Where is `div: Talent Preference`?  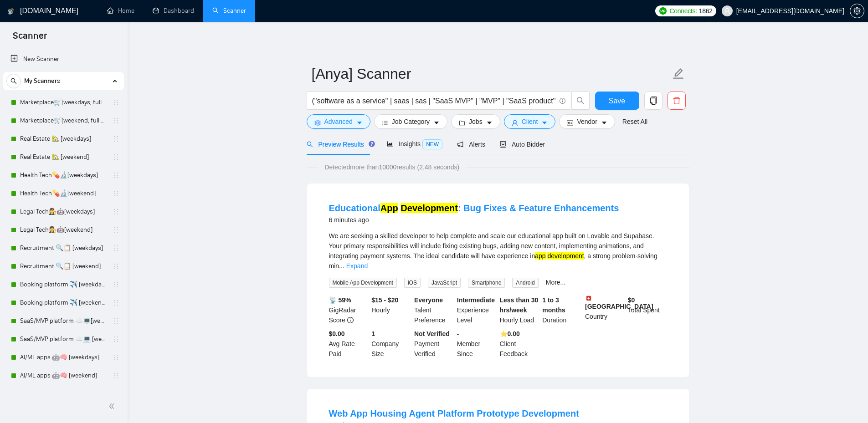 div: Talent Preference is located at coordinates (434, 310).